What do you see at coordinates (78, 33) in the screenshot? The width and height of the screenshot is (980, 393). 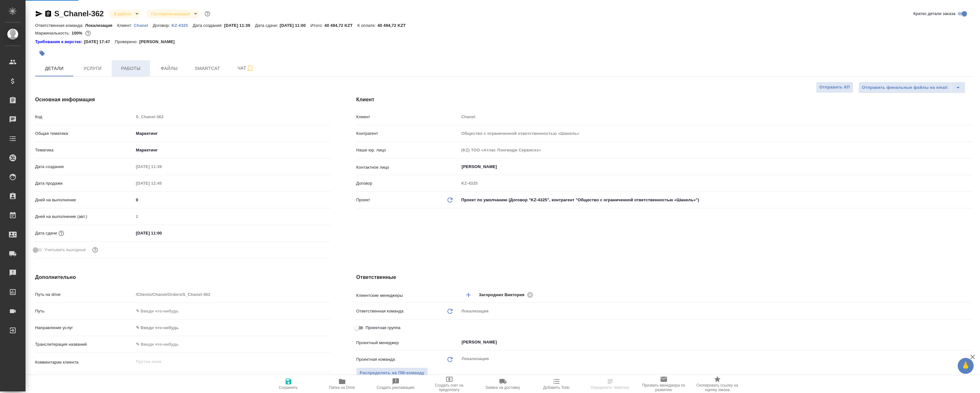 I see `p: 100%` at bounding box center [78, 33].